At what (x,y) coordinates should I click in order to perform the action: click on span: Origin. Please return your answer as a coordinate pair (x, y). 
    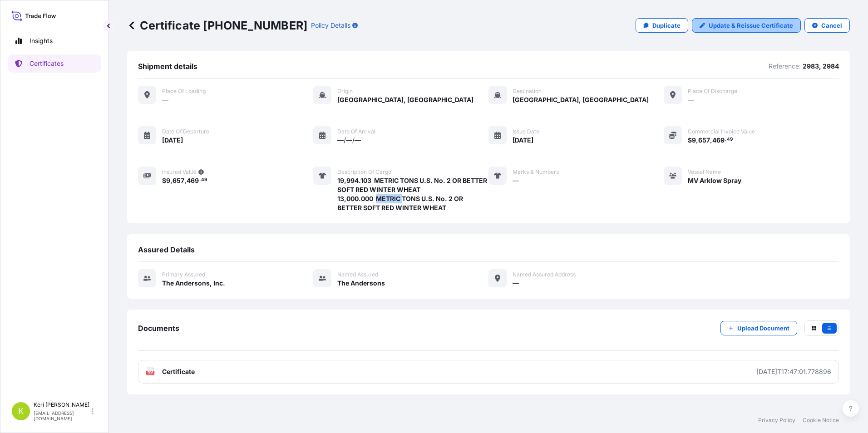
    Looking at the image, I should click on (345, 91).